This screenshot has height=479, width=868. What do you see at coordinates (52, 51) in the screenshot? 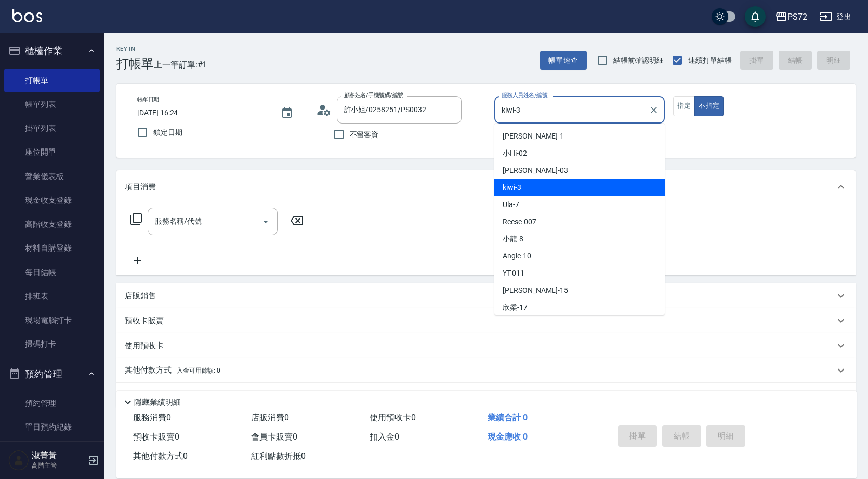
I see `button: 櫃檯作業` at bounding box center [52, 51].